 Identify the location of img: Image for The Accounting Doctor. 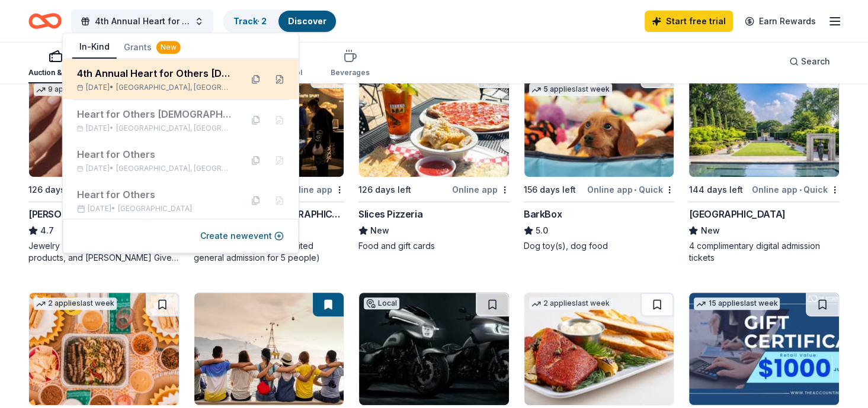
(764, 349).